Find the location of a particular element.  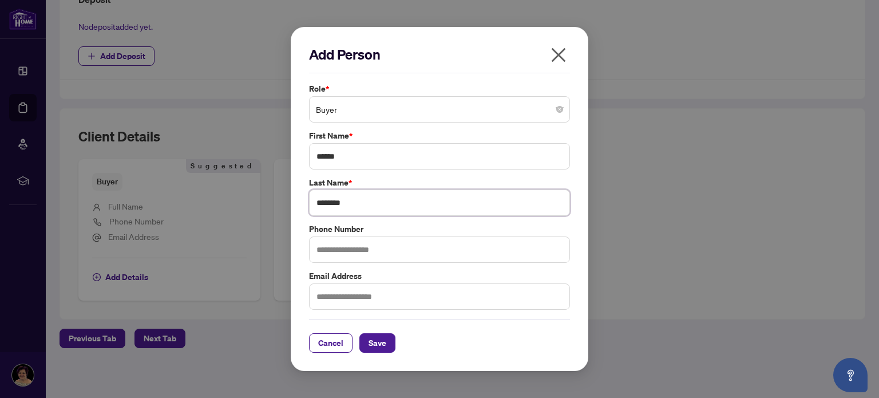

label: Last Name is located at coordinates (439, 183).